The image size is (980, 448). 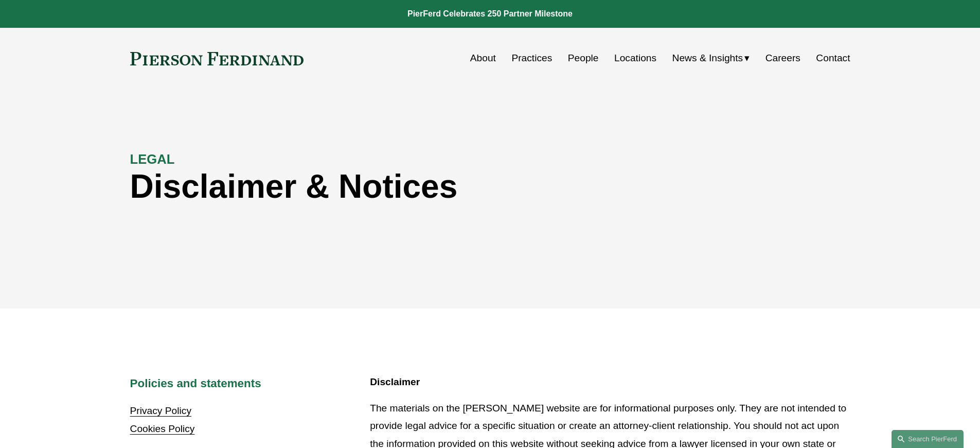 What do you see at coordinates (928, 439) in the screenshot?
I see `a: Search this site` at bounding box center [928, 439].